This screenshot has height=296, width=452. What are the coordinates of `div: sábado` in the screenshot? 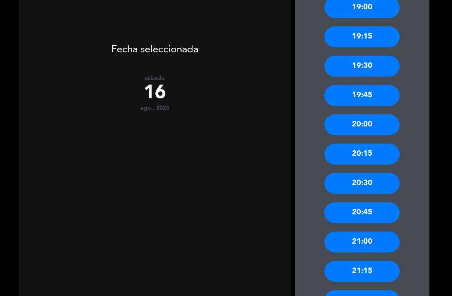 It's located at (155, 78).